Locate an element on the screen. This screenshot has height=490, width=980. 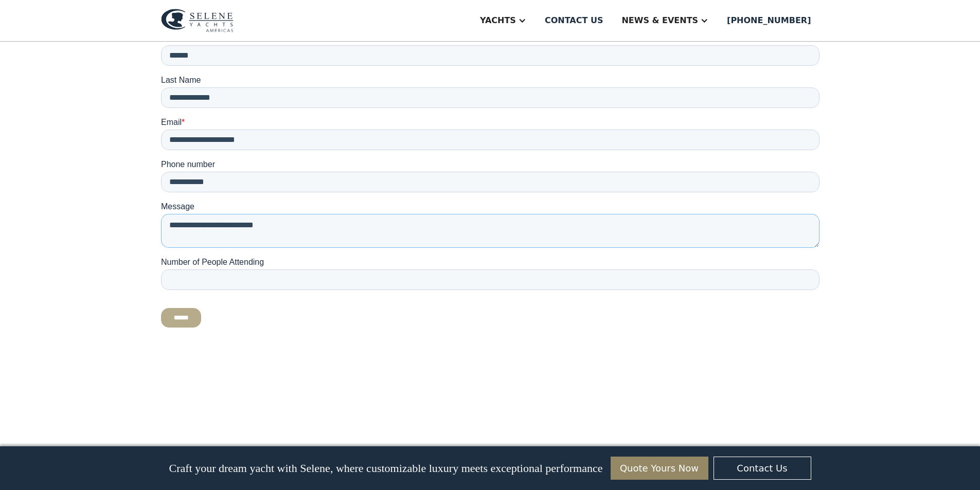
a: Quote Yours Now is located at coordinates (660, 468).